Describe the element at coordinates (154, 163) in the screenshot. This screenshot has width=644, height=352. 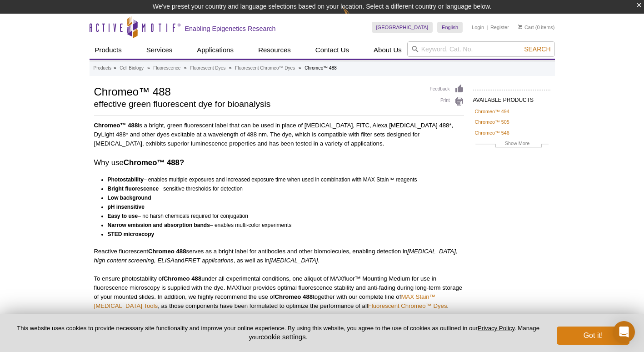
I see `strong: Chromeo™ 488?` at that location.